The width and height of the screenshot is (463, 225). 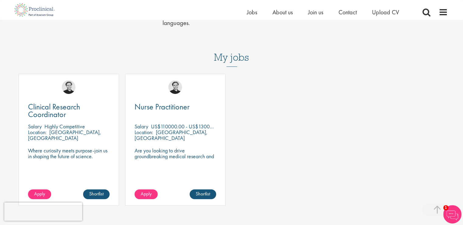 I want to click on span: 1, so click(x=445, y=207).